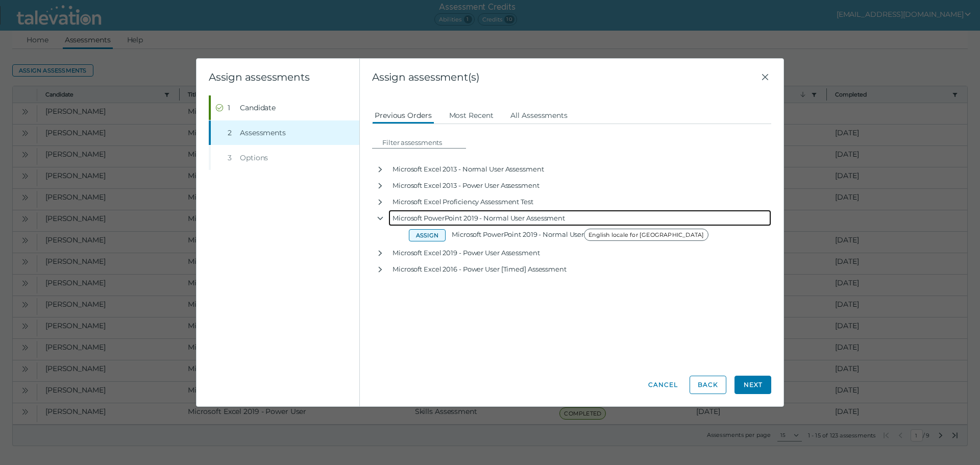  Describe the element at coordinates (580, 169) in the screenshot. I see `div: Microsoft Excel 2013 - Normal User Assessment` at that location.